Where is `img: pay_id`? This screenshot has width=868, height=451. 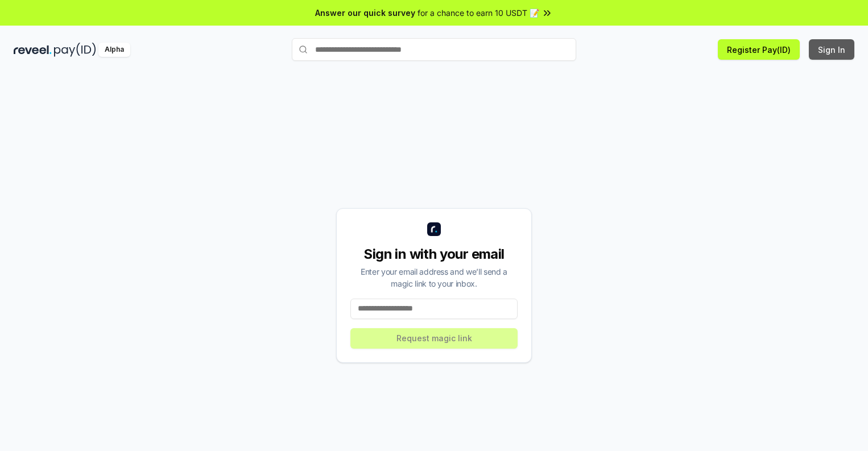 img: pay_id is located at coordinates (75, 49).